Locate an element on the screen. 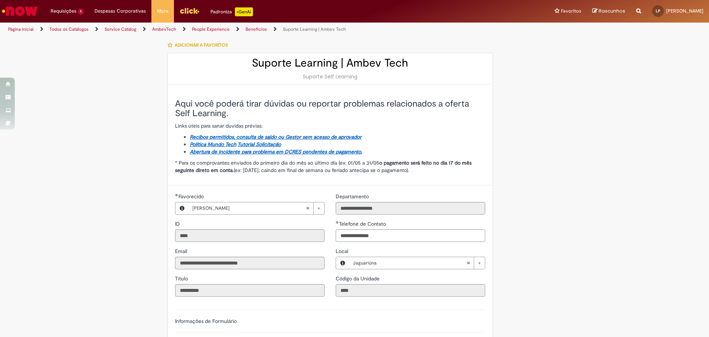  a: Rascunhos is located at coordinates (609, 11).